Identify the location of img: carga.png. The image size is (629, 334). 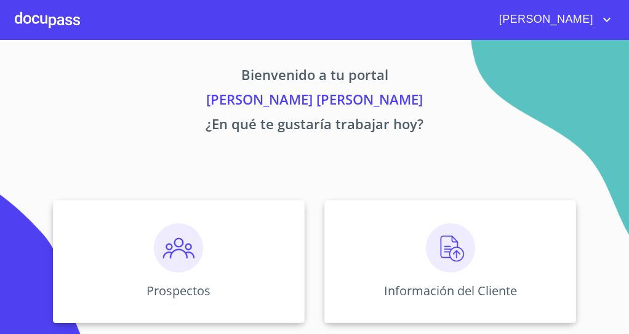
(450, 248).